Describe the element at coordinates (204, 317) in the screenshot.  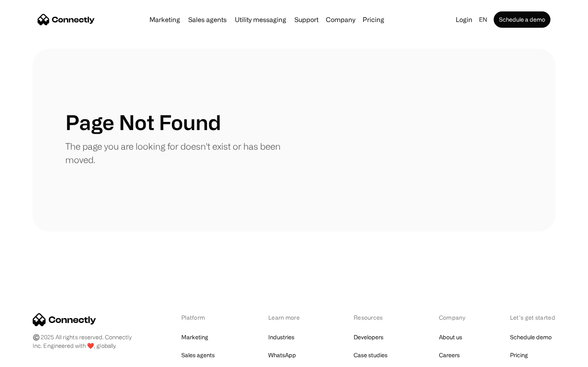
I see `div: Platform` at that location.